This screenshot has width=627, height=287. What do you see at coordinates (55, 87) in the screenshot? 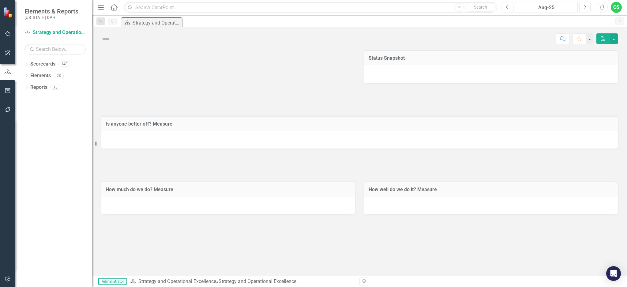
I see `div: 13` at bounding box center [55, 87].